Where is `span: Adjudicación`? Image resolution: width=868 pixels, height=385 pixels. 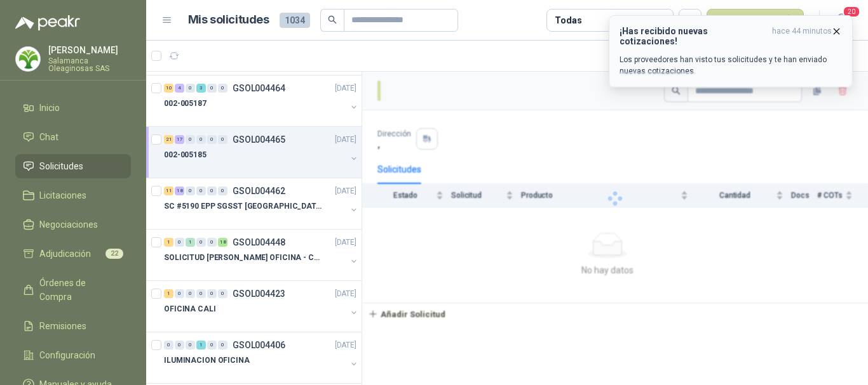
span: Adjudicación is located at coordinates (65, 254).